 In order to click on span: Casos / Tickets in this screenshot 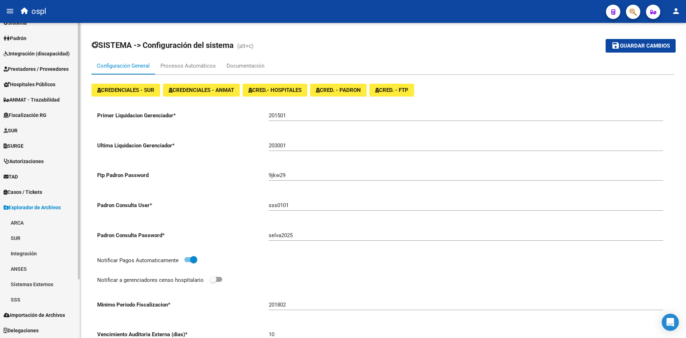, I will do `click(23, 192)`.